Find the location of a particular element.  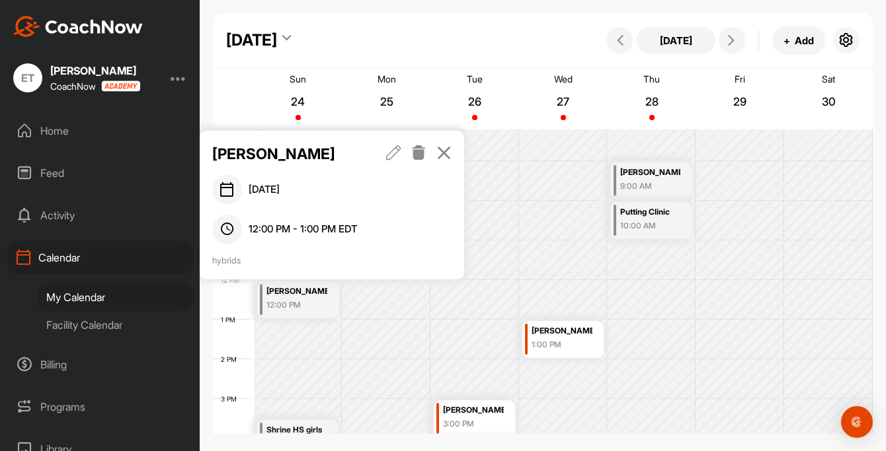

p: 29 is located at coordinates (740, 102).